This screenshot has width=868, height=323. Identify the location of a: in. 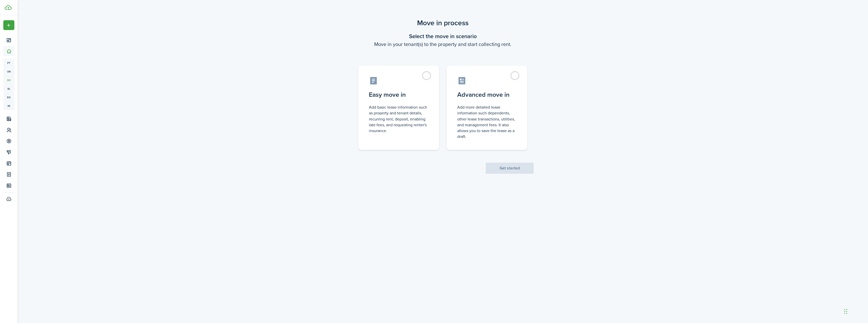
(9, 106).